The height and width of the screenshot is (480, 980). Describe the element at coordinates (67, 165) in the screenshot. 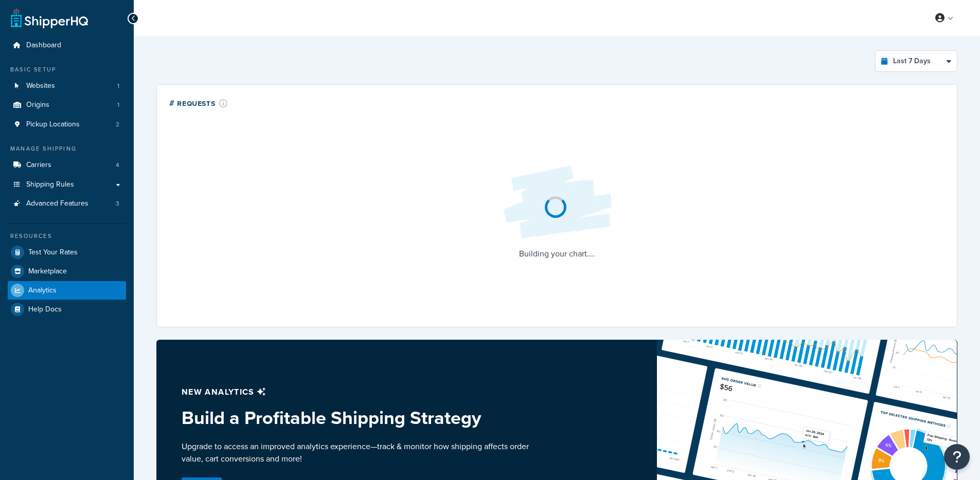

I see `a: Carriers4` at that location.